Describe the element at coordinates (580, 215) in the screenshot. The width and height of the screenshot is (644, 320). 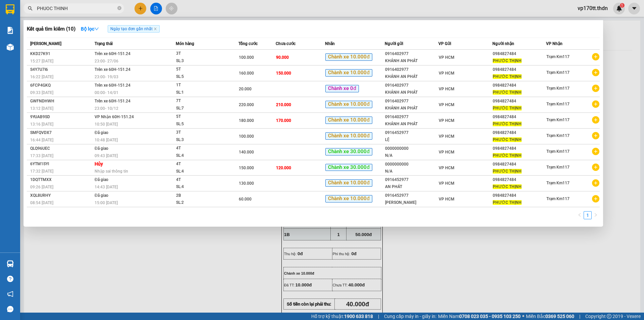
I see `button: left` at that location.